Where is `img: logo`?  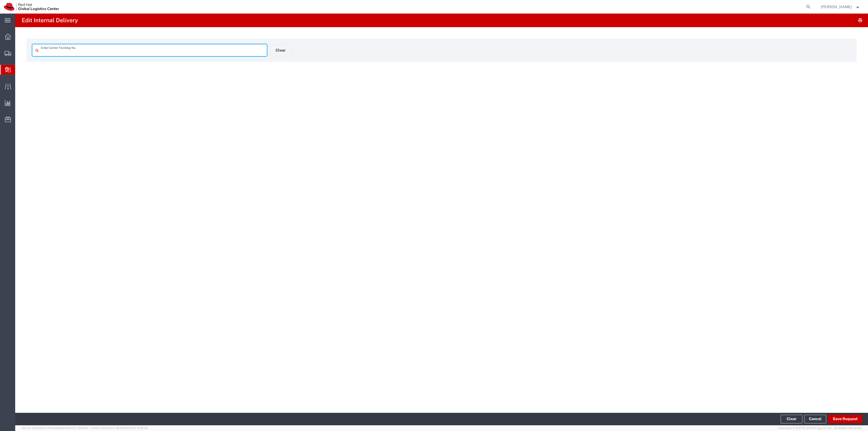 img: logo is located at coordinates (32, 7).